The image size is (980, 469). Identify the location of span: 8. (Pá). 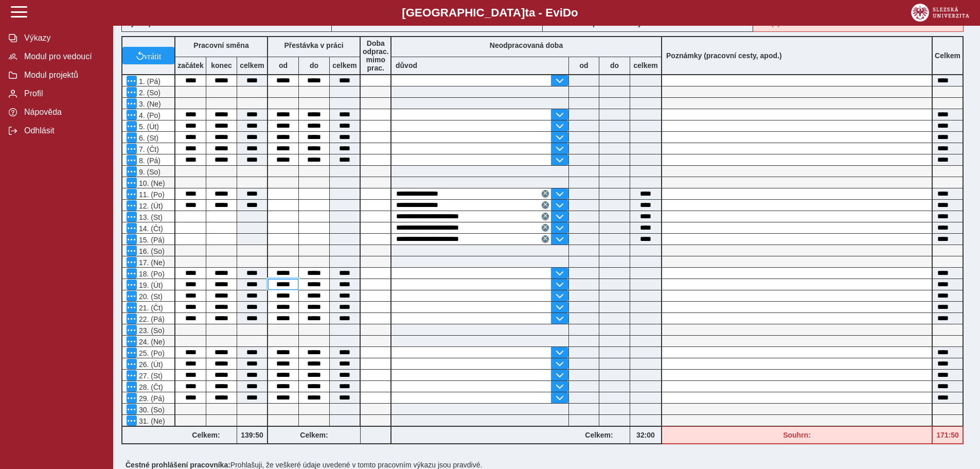
(149, 161).